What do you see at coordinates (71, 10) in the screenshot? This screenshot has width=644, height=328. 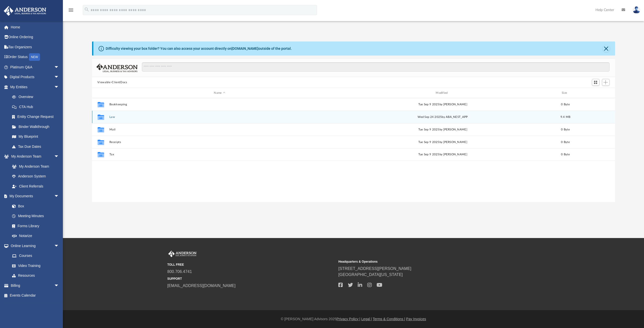 I see `i: menu` at bounding box center [71, 10].